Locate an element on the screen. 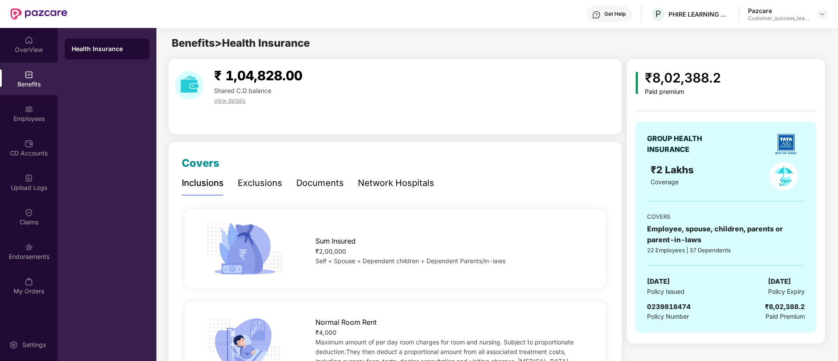 This screenshot has width=838, height=361. div: Health Insurance is located at coordinates (107, 49).